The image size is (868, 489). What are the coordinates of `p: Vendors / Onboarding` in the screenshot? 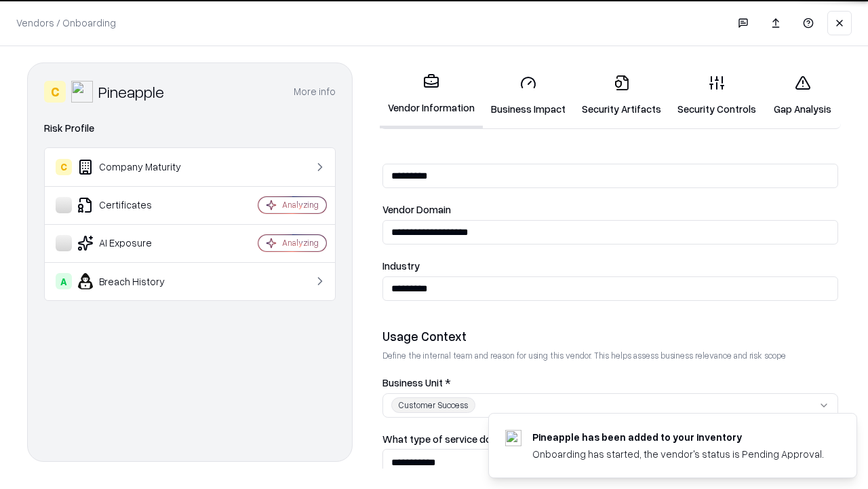 It's located at (66, 22).